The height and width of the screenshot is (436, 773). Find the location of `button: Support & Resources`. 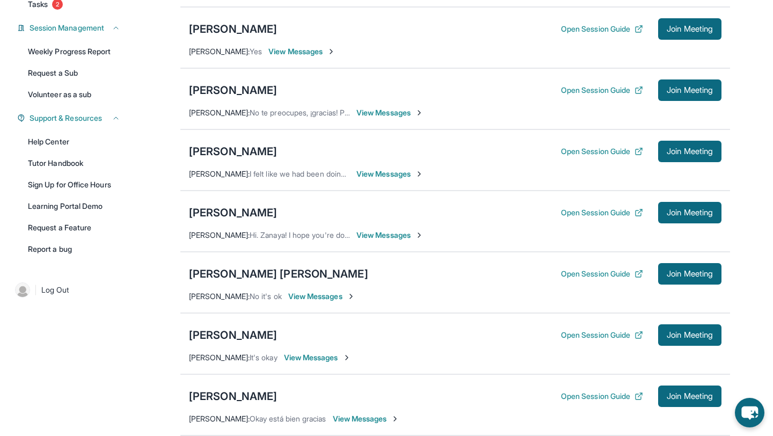

button: Support & Resources is located at coordinates (72, 118).